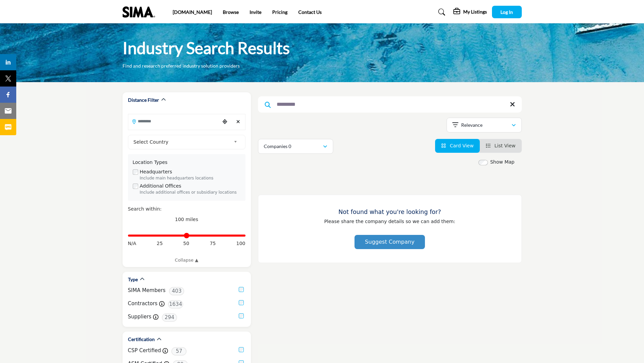  I want to click on a: View Card, so click(457, 145).